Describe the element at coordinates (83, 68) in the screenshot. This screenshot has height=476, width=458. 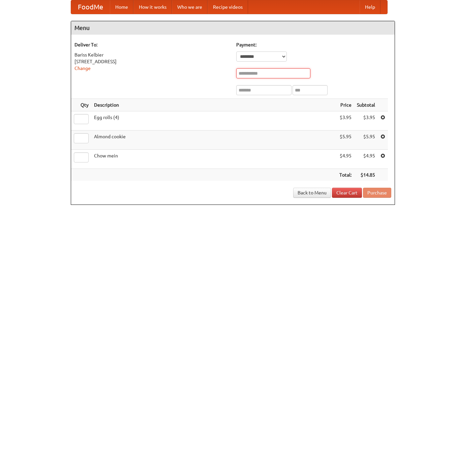
I see `a: Change` at that location.